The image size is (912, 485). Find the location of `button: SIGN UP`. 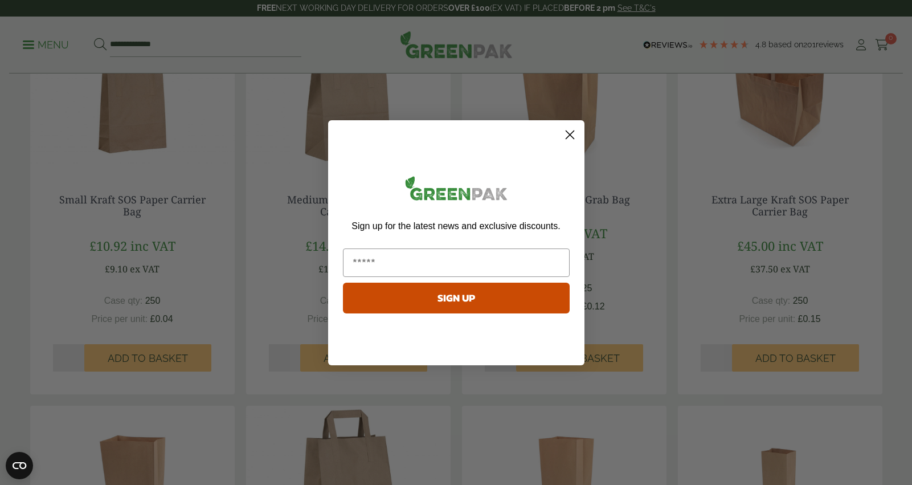

button: SIGN UP is located at coordinates (456, 298).